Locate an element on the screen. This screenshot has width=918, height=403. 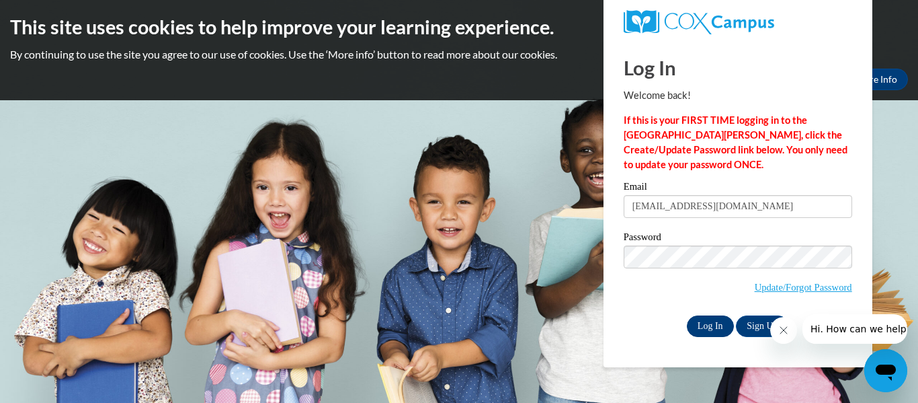
a: COX Campus is located at coordinates (738, 22).